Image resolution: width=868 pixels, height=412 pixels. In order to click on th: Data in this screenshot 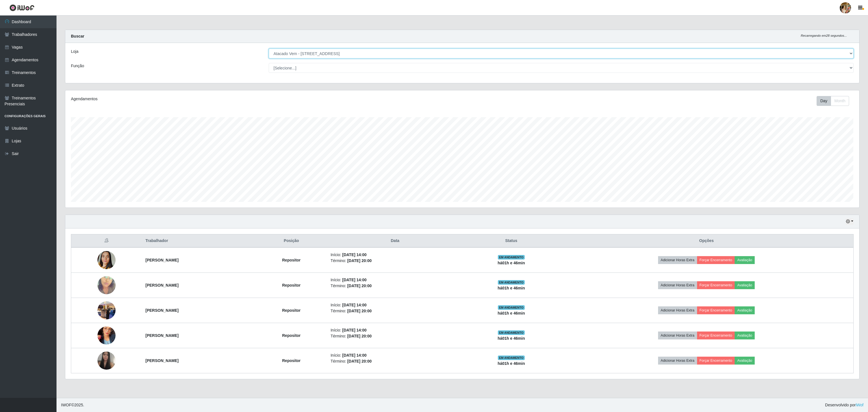, I will do `click(395, 241)`.